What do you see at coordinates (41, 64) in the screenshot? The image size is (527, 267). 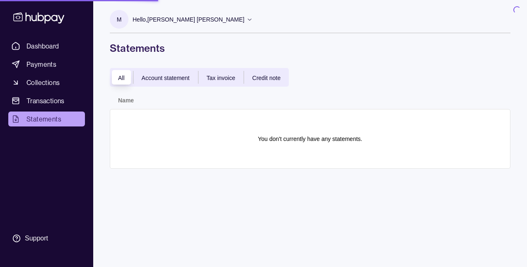 I see `span: Payments` at bounding box center [41, 64].